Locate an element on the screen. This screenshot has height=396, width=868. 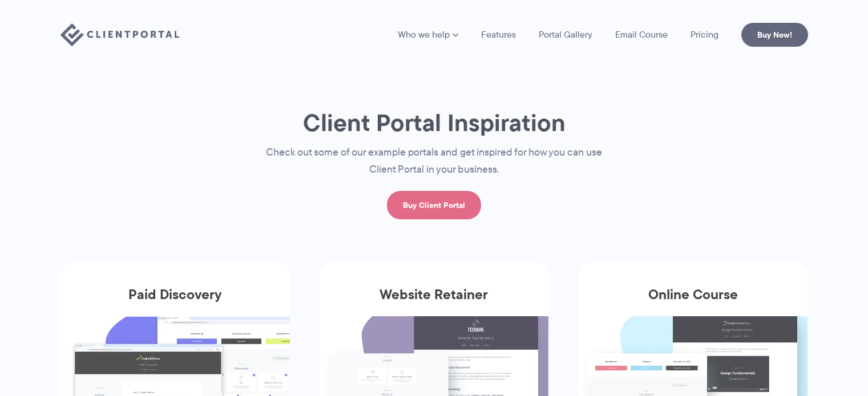
h3: Online Course is located at coordinates (693, 301).